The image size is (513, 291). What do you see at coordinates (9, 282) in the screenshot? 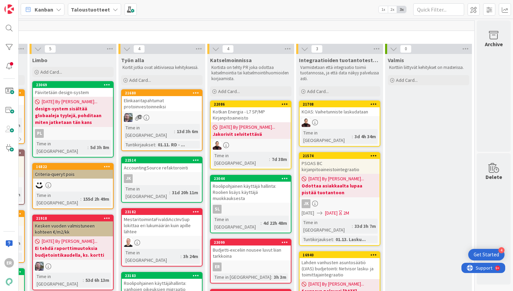
I see `img: avatar` at bounding box center [9, 282].